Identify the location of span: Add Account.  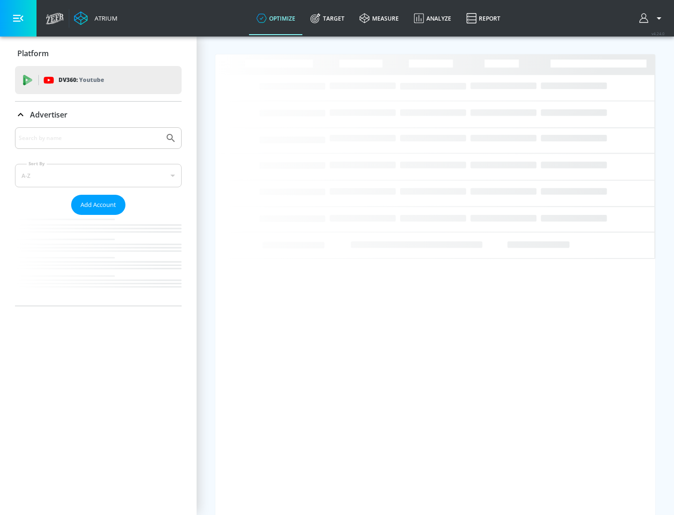
(98, 205).